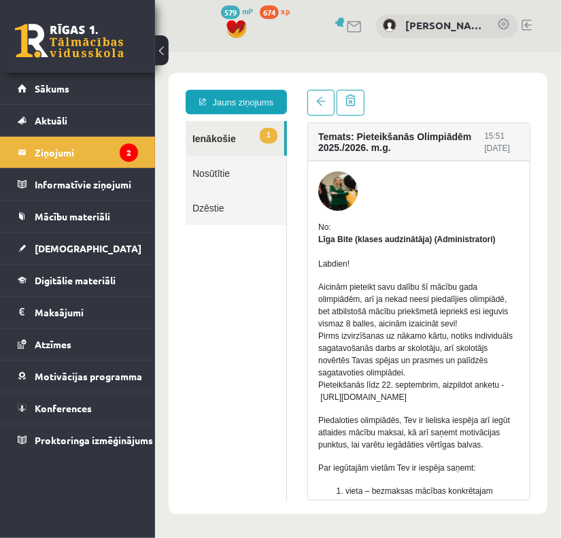 The width and height of the screenshot is (561, 538). I want to click on a: Maksājumi, so click(78, 312).